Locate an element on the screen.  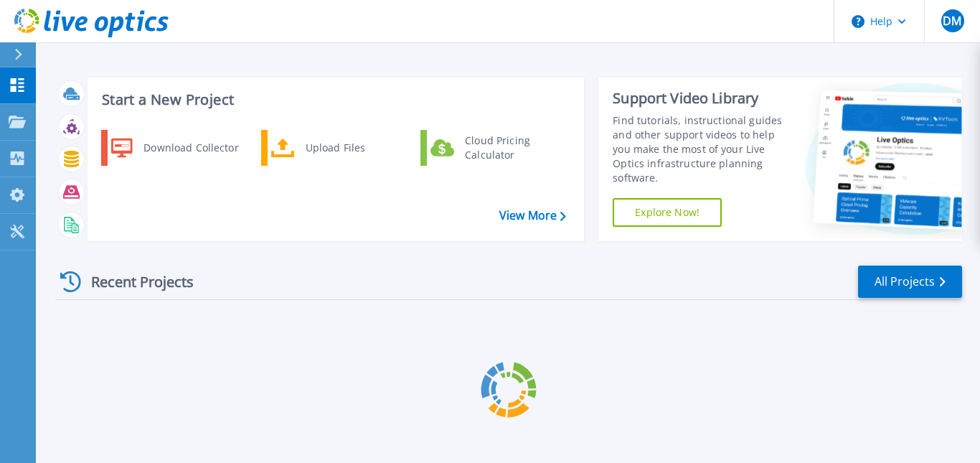
a: Upload Files is located at coordinates (335, 148).